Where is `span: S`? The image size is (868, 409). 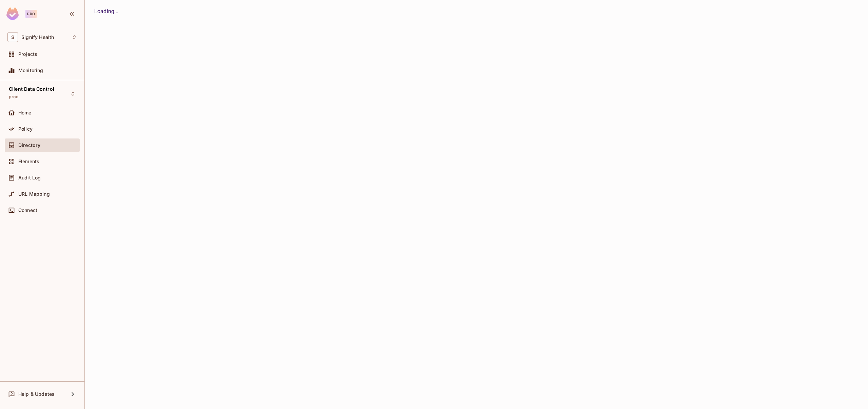
span: S is located at coordinates (13, 37).